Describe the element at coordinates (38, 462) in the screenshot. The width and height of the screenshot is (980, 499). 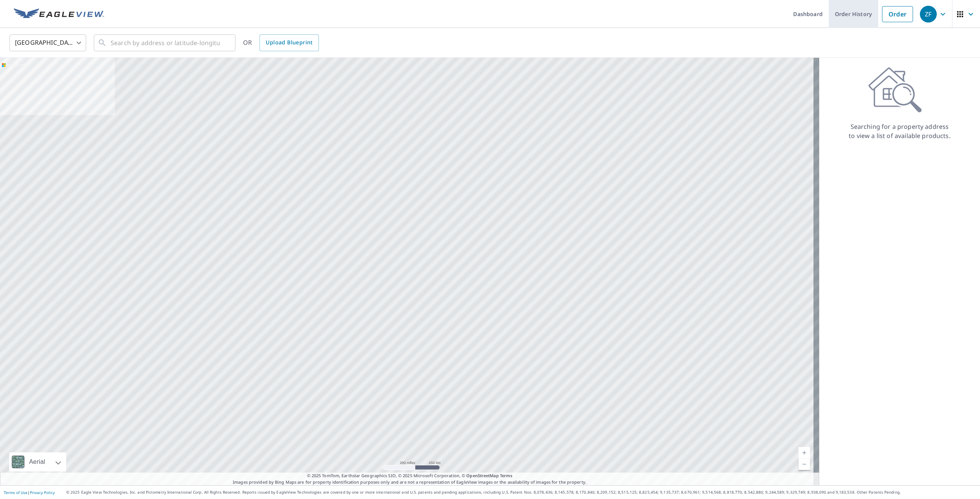
I see `div: Aerial` at that location.